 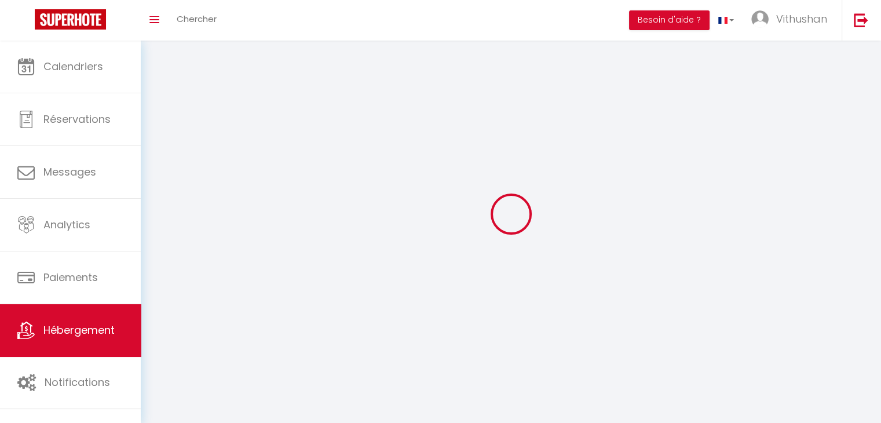 What do you see at coordinates (860, 20) in the screenshot?
I see `img: logout` at bounding box center [860, 20].